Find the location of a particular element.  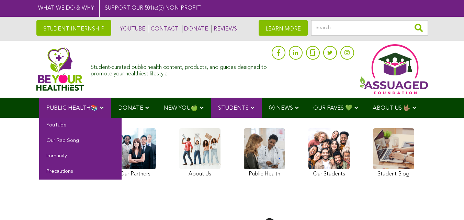

div: Student-curated public health content, products, and guides designed to promote your healthiest l... is located at coordinates (179, 69).